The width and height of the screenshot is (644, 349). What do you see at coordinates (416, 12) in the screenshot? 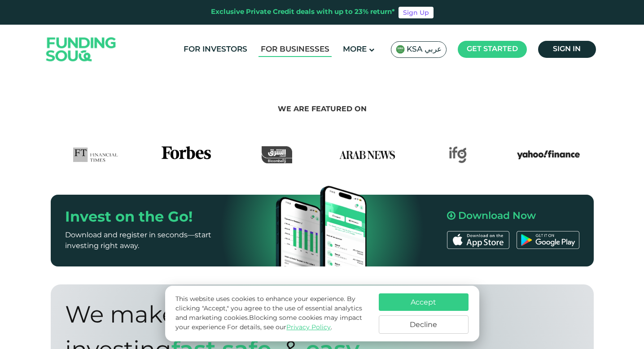
I see `a: Sign Up` at bounding box center [416, 12].